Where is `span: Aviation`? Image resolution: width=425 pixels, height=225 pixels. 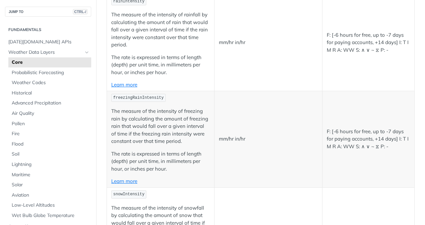 span: Aviation is located at coordinates (51, 196).